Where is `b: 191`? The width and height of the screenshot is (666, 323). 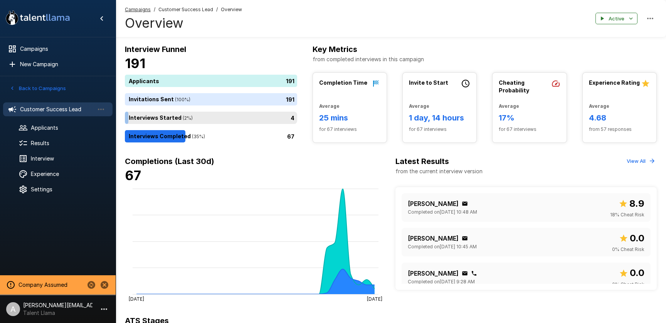
b: 191 is located at coordinates (135, 63).